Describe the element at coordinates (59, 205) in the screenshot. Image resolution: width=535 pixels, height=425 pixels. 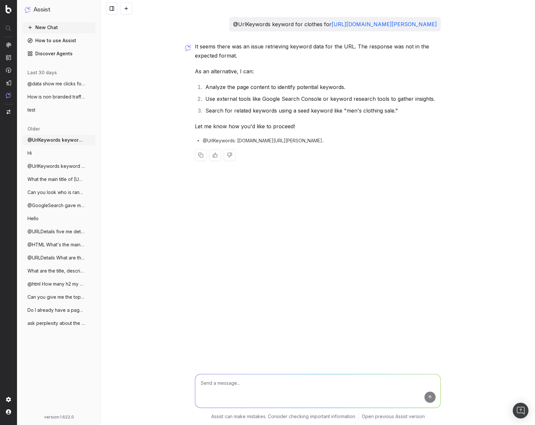
I see `button: @GoogleSearch gave me result for men clo` at that location.